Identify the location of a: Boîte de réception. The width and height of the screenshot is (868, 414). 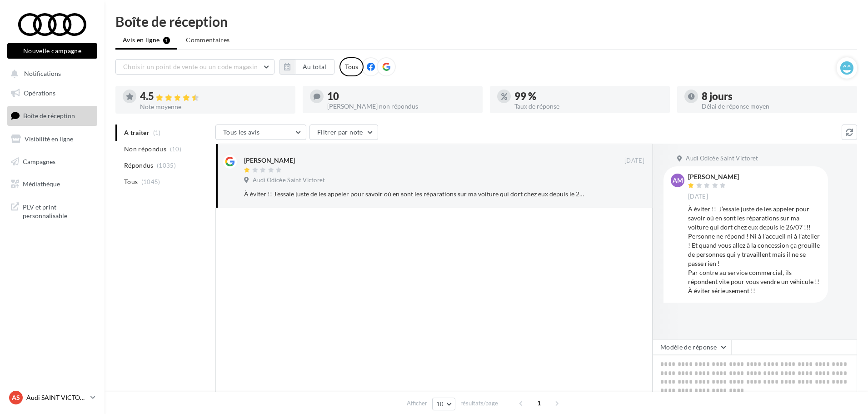
(52, 115).